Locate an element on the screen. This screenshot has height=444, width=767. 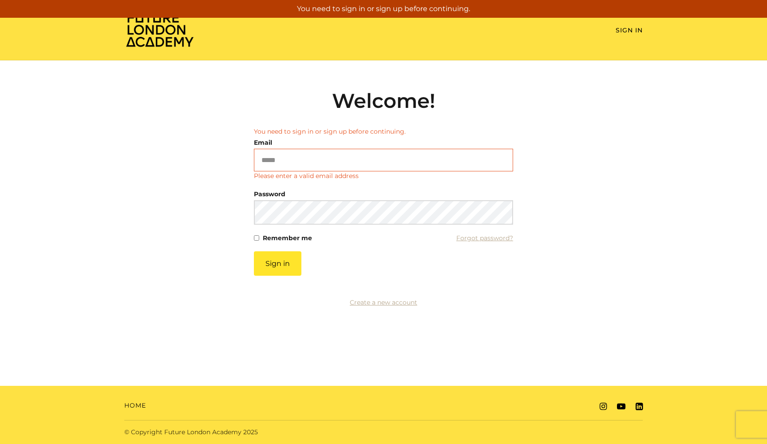
li: You need to sign in or sign up before continuing. is located at coordinates (383, 131).